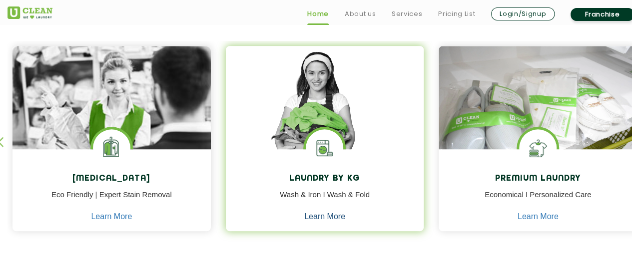 The height and width of the screenshot is (275, 632). I want to click on a: About us, so click(360, 14).